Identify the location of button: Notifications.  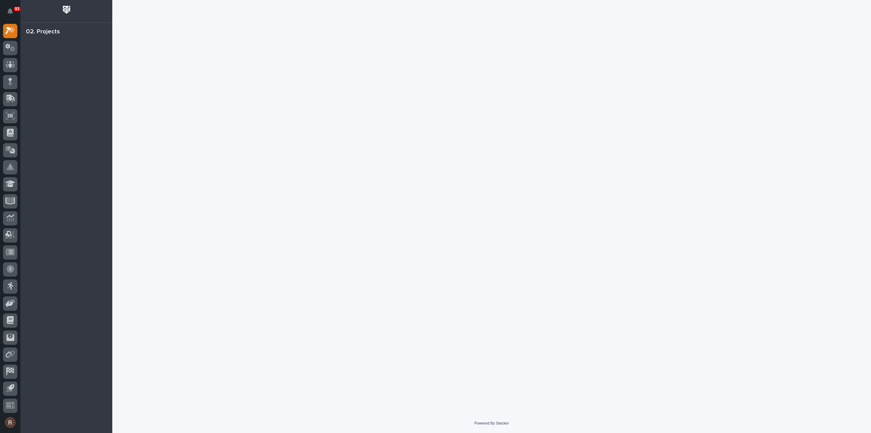
(10, 11).